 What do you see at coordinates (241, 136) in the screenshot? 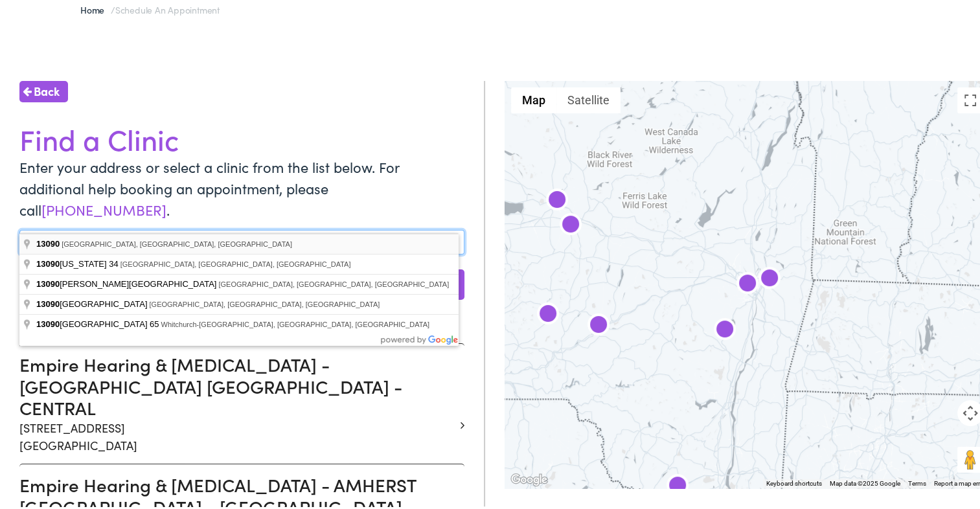
I see `h1: Find a Clinic` at bounding box center [241, 136].